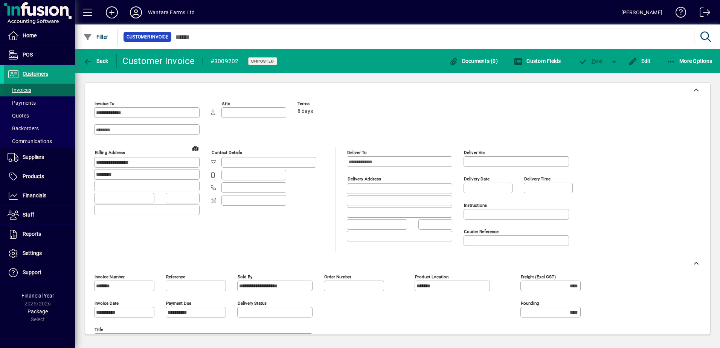 This screenshot has width=720, height=348. I want to click on span: Backorders, so click(23, 128).